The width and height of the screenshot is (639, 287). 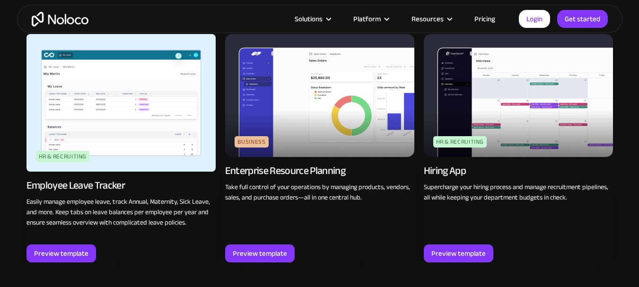 What do you see at coordinates (60, 19) in the screenshot?
I see `a: home` at bounding box center [60, 19].